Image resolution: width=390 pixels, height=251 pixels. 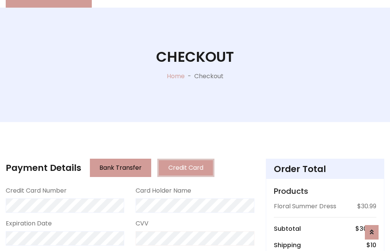 I want to click on h5: Products, so click(x=325, y=191).